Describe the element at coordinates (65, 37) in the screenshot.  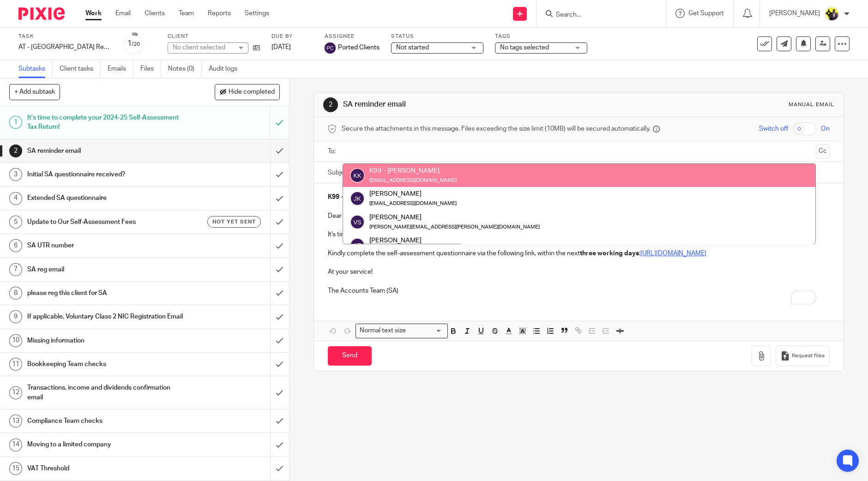
I see `label: Task` at that location.